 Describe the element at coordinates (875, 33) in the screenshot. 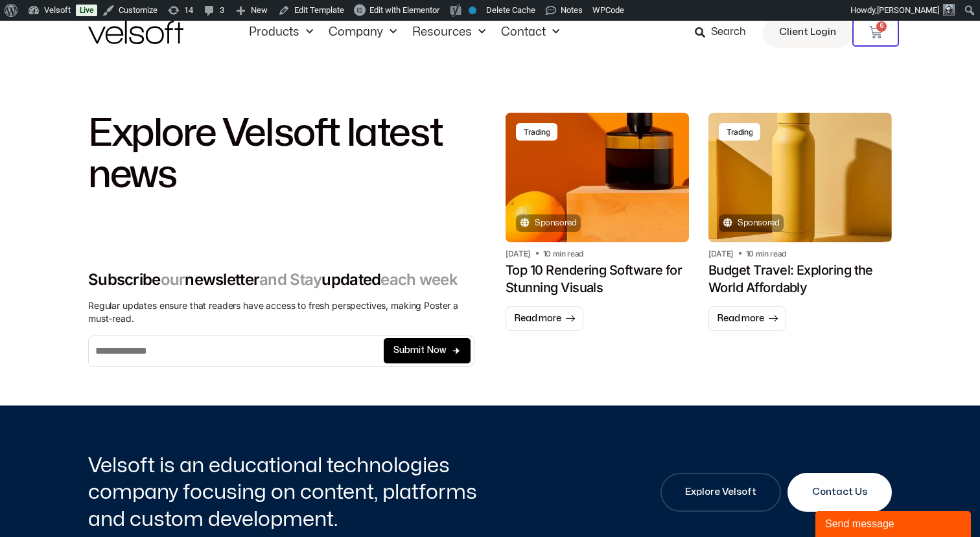

I see `a: 6` at that location.